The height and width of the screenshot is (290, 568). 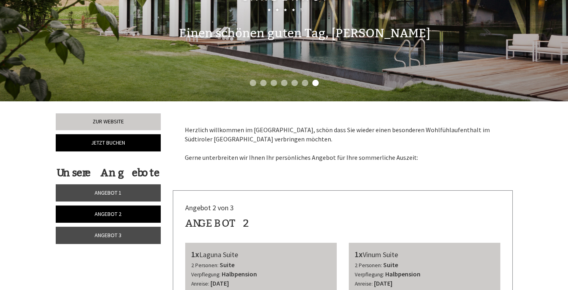 What do you see at coordinates (261, 254) in the screenshot?
I see `div: Laguna Suite` at bounding box center [261, 254].